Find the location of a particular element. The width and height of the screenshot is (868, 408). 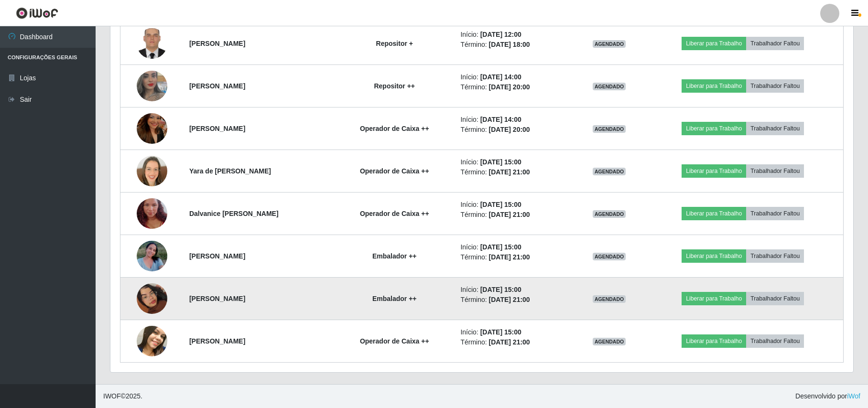

img: 1711583499693.jpeg is located at coordinates (152, 256).